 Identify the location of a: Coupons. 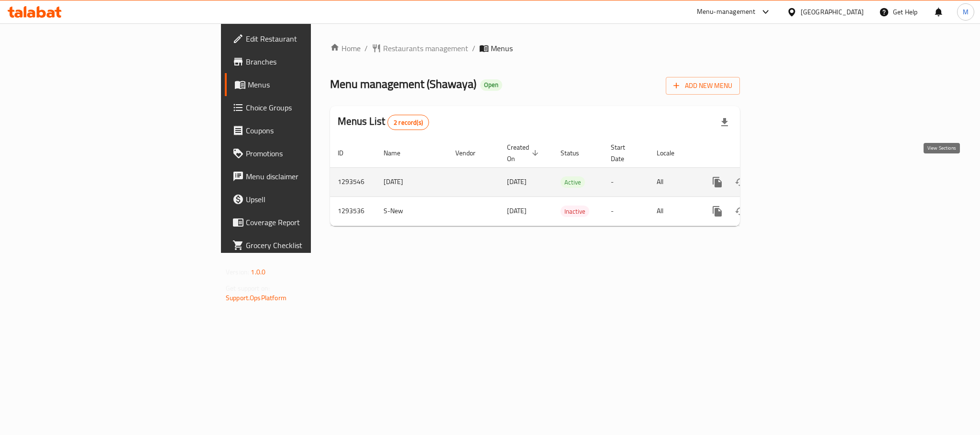
(305, 131).